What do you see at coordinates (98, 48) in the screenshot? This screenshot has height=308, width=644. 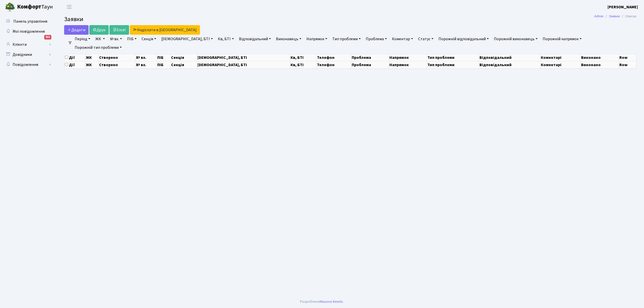 I see `a: Порожній тип проблеми` at bounding box center [98, 48].